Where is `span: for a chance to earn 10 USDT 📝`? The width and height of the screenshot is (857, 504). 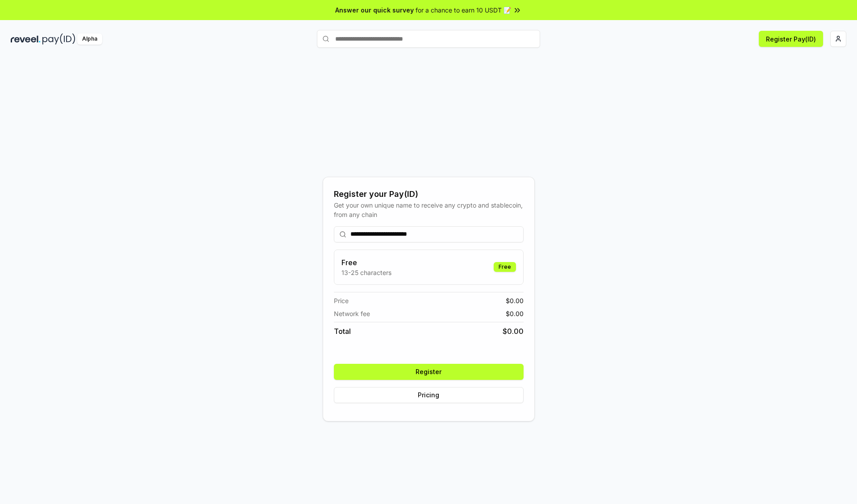 span: for a chance to earn 10 USDT 📝 is located at coordinates (463, 10).